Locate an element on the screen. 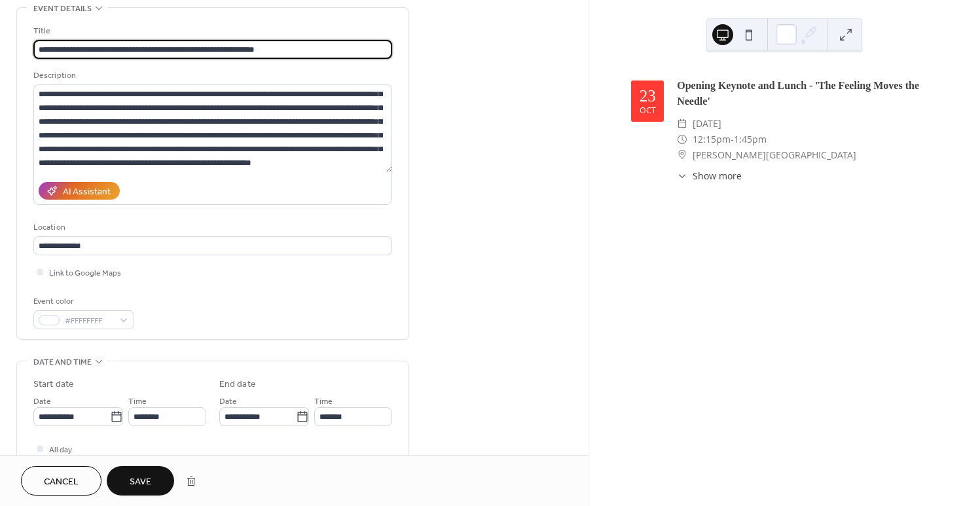 Image resolution: width=980 pixels, height=506 pixels. button: ​Show more is located at coordinates (708, 175).